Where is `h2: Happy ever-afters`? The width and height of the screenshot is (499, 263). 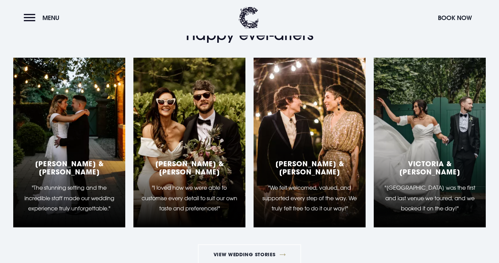 h2: Happy ever-afters is located at coordinates (250, 28).